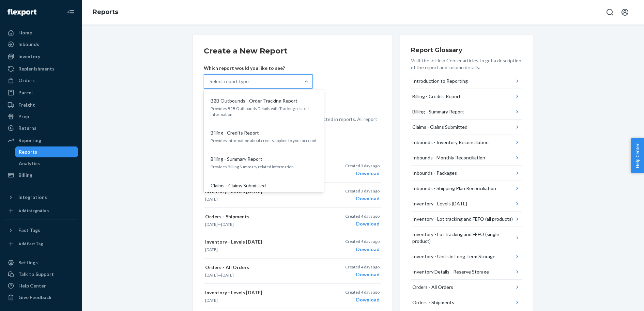 This screenshot has height=311, width=644. Describe the element at coordinates (25, 93) in the screenshot. I see `div: Parcel` at that location.